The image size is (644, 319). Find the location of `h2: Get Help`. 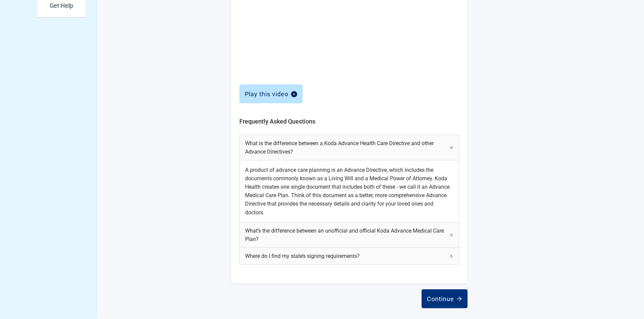

h2: Get Help is located at coordinates (61, 6).